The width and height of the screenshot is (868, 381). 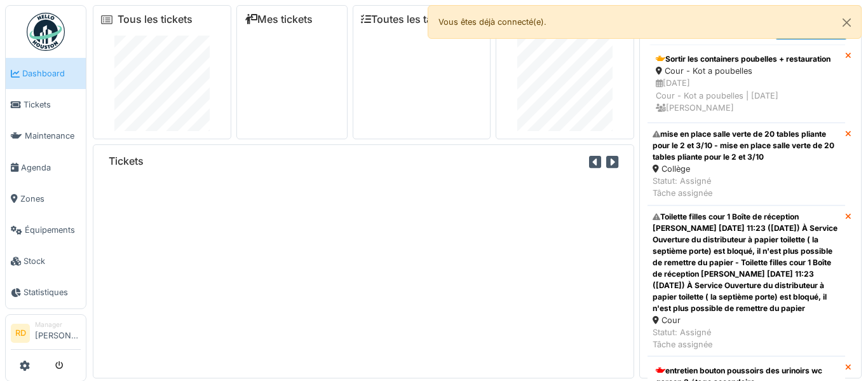 What do you see at coordinates (46, 168) in the screenshot?
I see `a: Agenda` at bounding box center [46, 168].